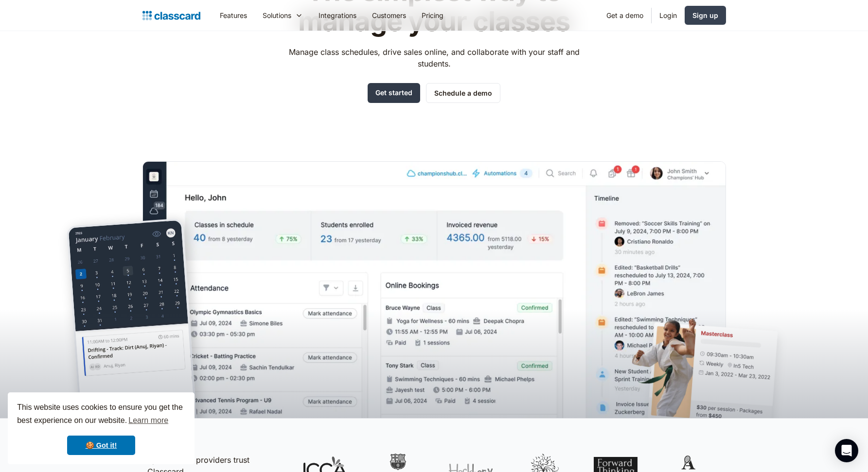 Image resolution: width=868 pixels, height=472 pixels. Describe the element at coordinates (668, 15) in the screenshot. I see `a: Login` at that location.